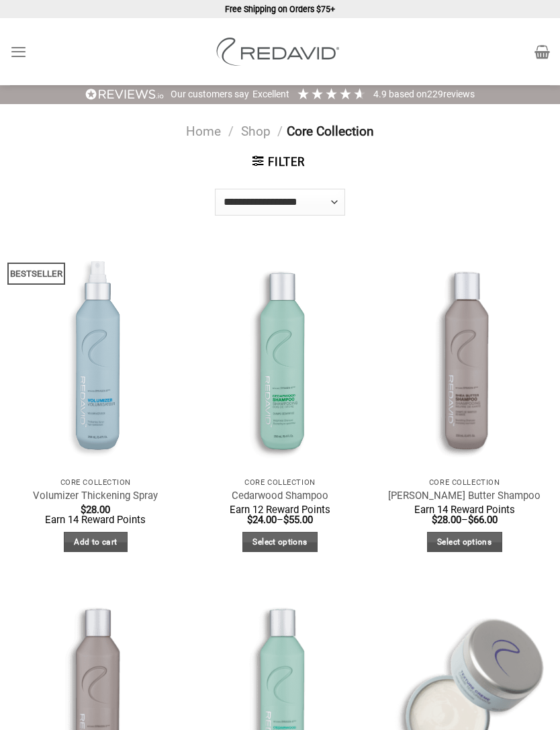  Describe the element at coordinates (280, 132) in the screenshot. I see `nav: Core Collection` at that location.